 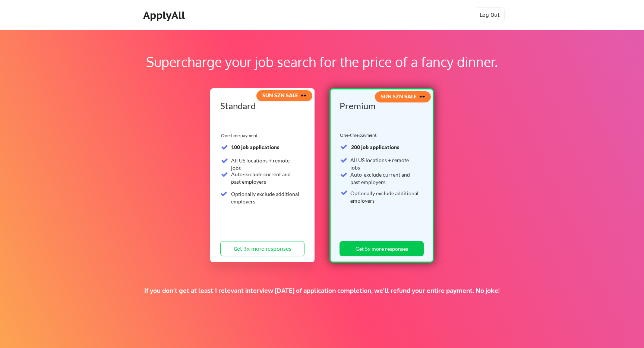 What do you see at coordinates (375, 147) in the screenshot?
I see `strong: 200 job applications` at bounding box center [375, 147].